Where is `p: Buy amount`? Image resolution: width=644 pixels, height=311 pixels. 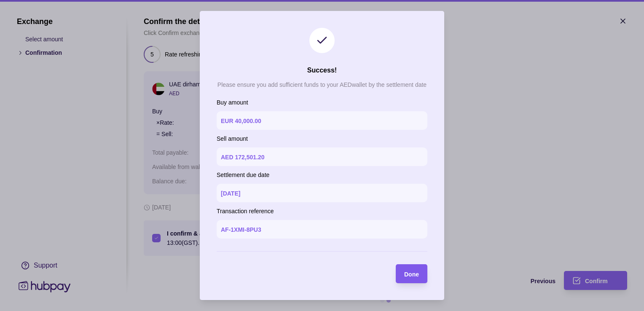 p: Buy amount is located at coordinates (322, 102).